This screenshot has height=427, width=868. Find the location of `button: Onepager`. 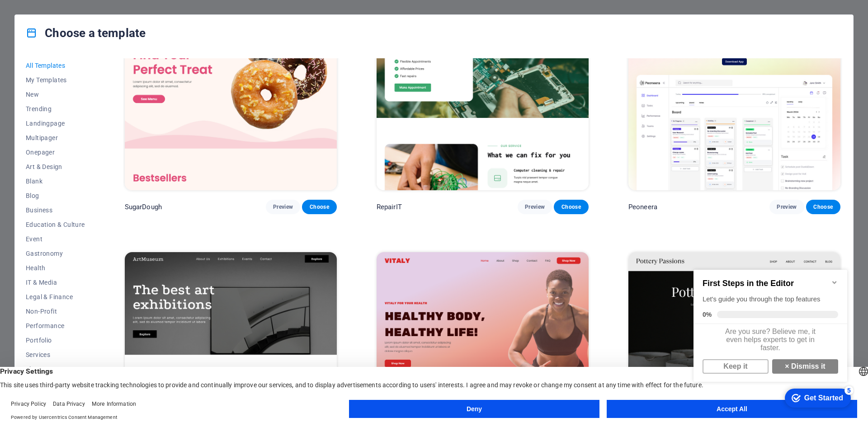

button: Onepager is located at coordinates (55, 152).